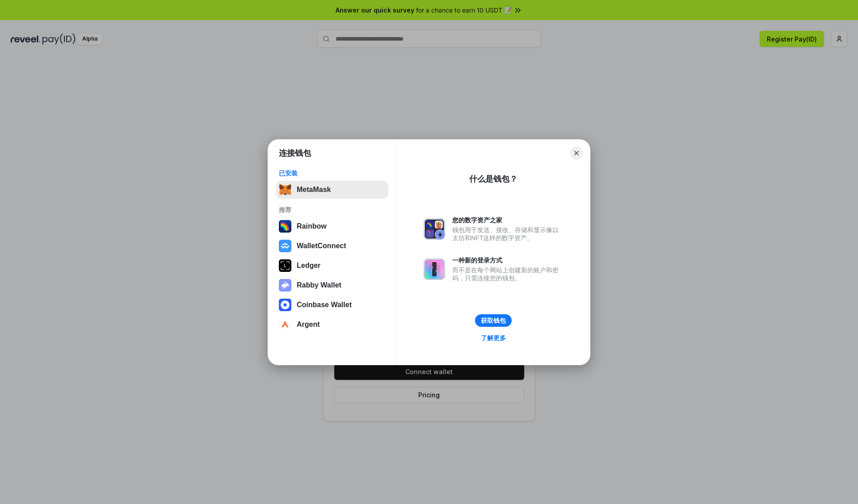 This screenshot has height=504, width=858. I want to click on div: 钱包用于发送、接收、存储和显示像以太坊和NFT这样的数字资产。, so click(508, 234).